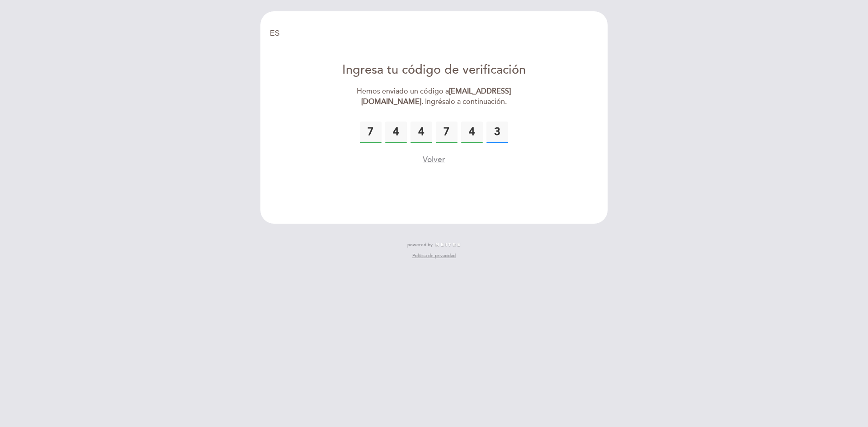 The height and width of the screenshot is (427, 868). I want to click on span: powered by, so click(420, 245).